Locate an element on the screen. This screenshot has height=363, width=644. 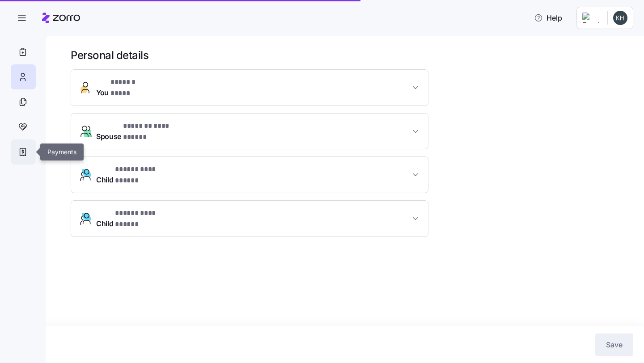
button: Save is located at coordinates (614, 345).